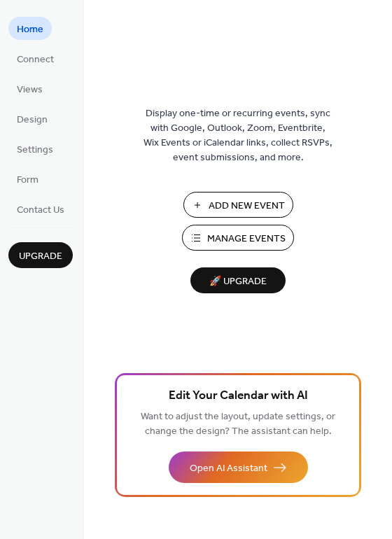  Describe the element at coordinates (32, 120) in the screenshot. I see `span: Design` at that location.